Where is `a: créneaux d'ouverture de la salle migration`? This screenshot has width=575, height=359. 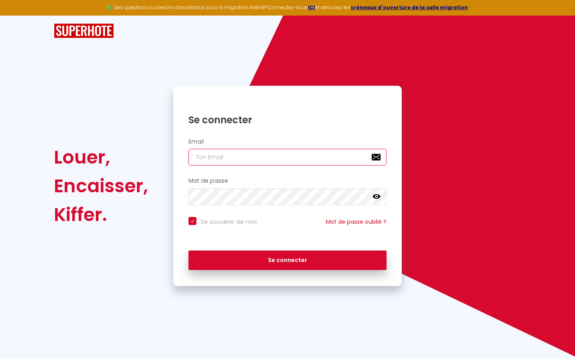
a: créneaux d'ouverture de la salle migration is located at coordinates (409, 7).